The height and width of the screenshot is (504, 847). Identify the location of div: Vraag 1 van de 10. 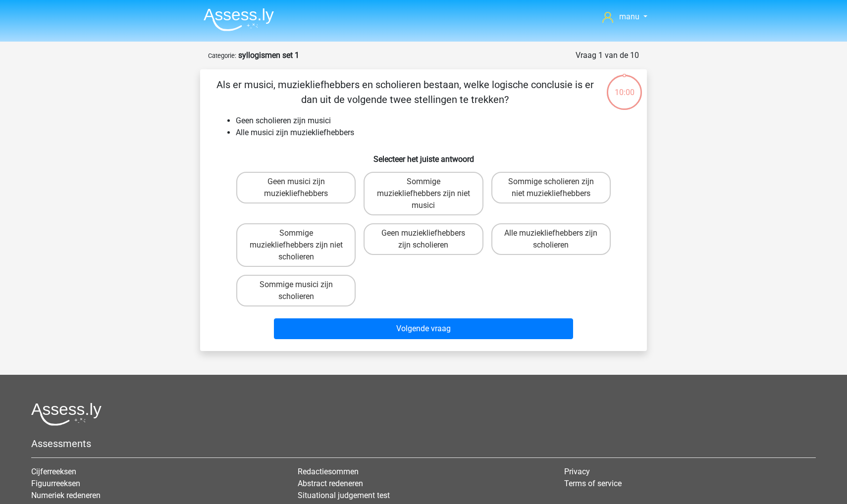
(607, 55).